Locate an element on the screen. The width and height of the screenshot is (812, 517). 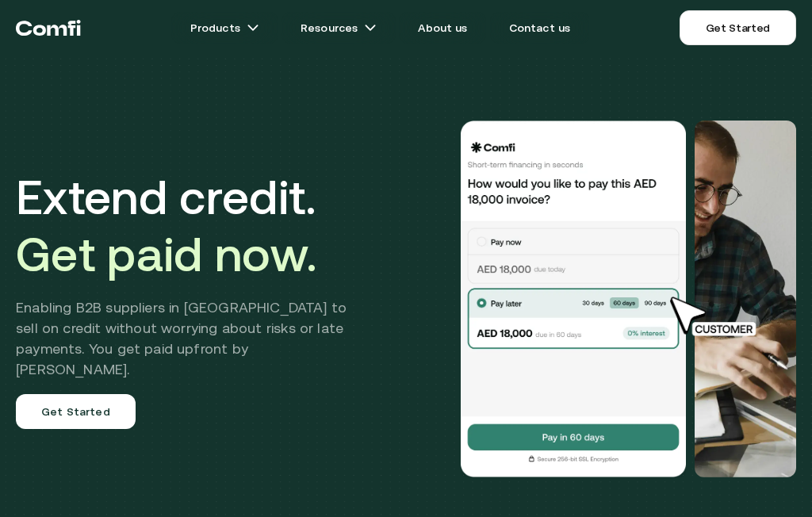
h1: Extend credit. is located at coordinates (187, 226).